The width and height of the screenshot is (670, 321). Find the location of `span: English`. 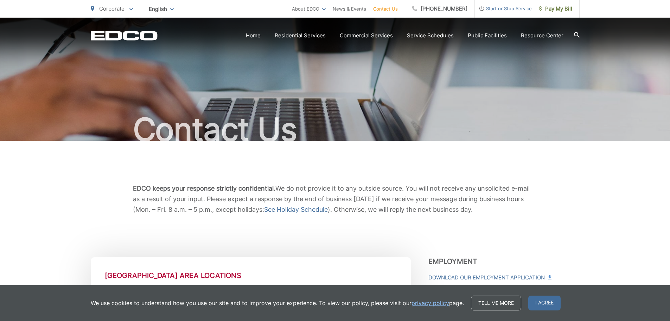

span: English is located at coordinates (161, 9).